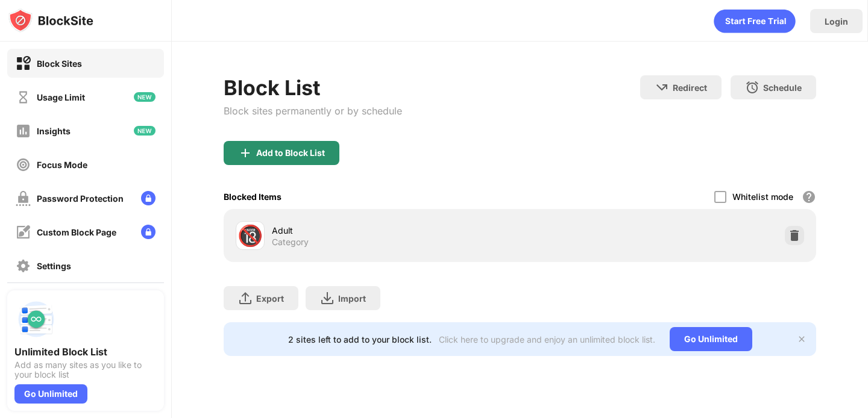 The height and width of the screenshot is (418, 868). Describe the element at coordinates (802, 339) in the screenshot. I see `img: x-button.svg` at that location.